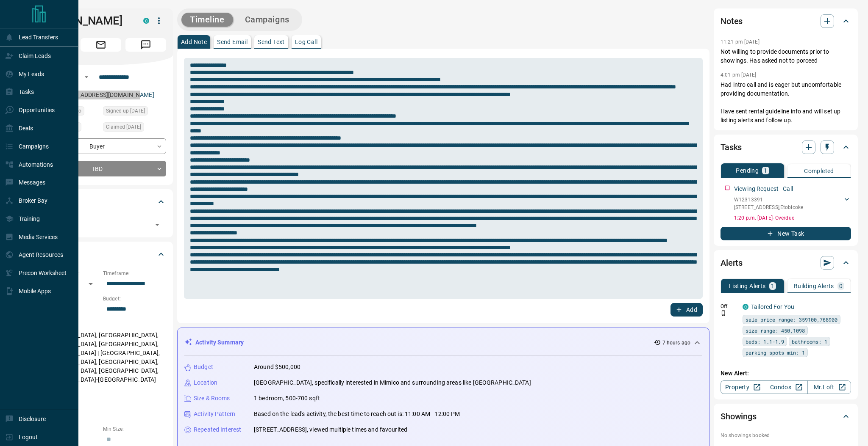  What do you see at coordinates (686, 310) in the screenshot?
I see `button: Add` at bounding box center [686, 310].